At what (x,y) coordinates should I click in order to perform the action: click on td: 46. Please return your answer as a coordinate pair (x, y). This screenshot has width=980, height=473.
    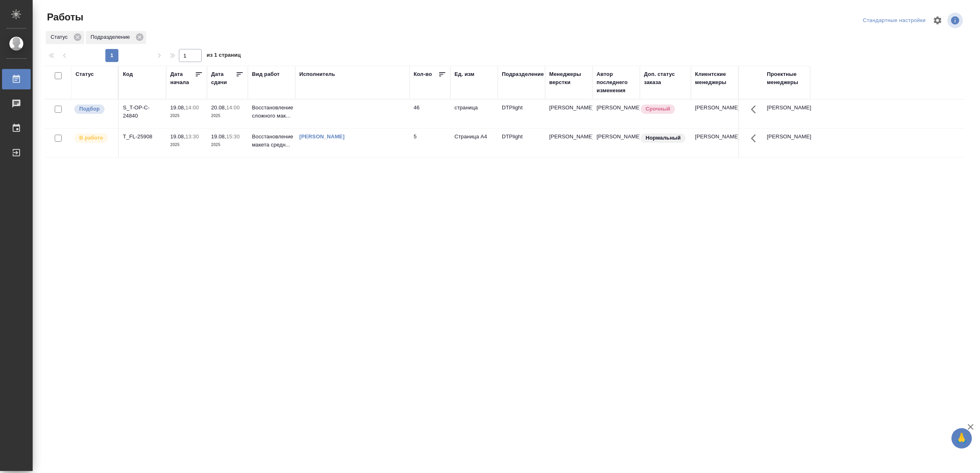
    Looking at the image, I should click on (429, 114).